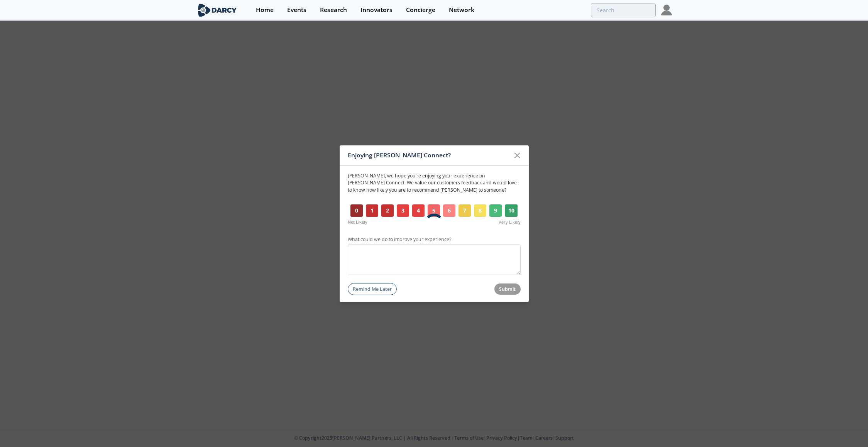 The height and width of the screenshot is (447, 868). I want to click on label: What could we do to improve your experience?, so click(434, 239).